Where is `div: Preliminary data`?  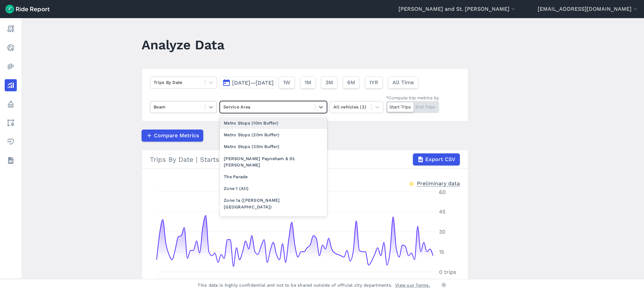 div: Preliminary data is located at coordinates (438, 183).